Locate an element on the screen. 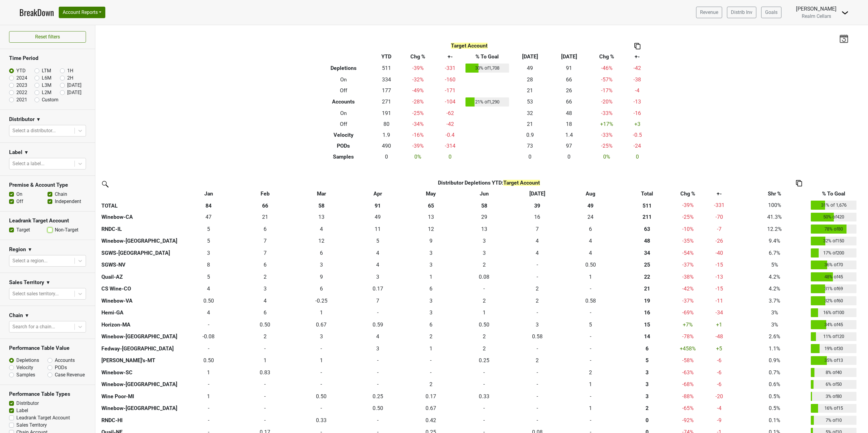  td: 334 is located at coordinates (387, 79).